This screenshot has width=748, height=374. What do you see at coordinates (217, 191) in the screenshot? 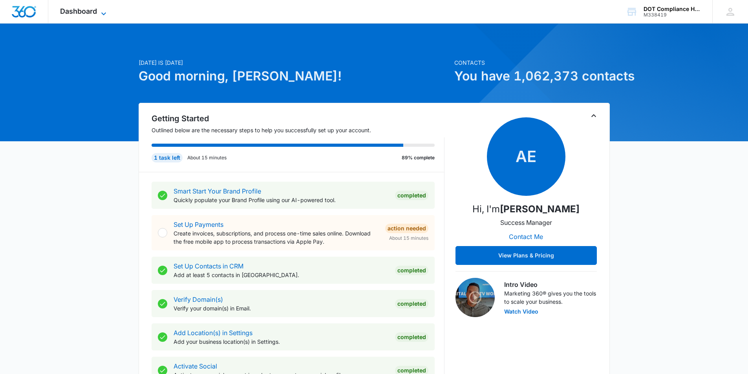
I see `a: Smart Start Your Brand Profile` at bounding box center [217, 191].